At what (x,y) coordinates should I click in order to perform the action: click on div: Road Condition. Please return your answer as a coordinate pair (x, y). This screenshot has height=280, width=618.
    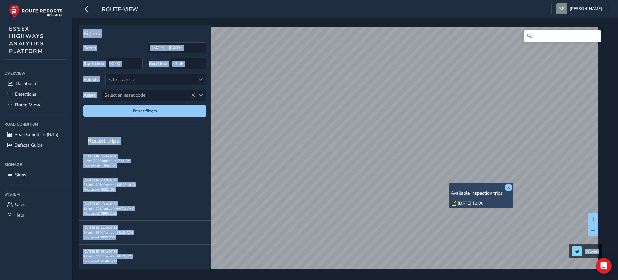
    Looking at the image, I should click on (36, 124).